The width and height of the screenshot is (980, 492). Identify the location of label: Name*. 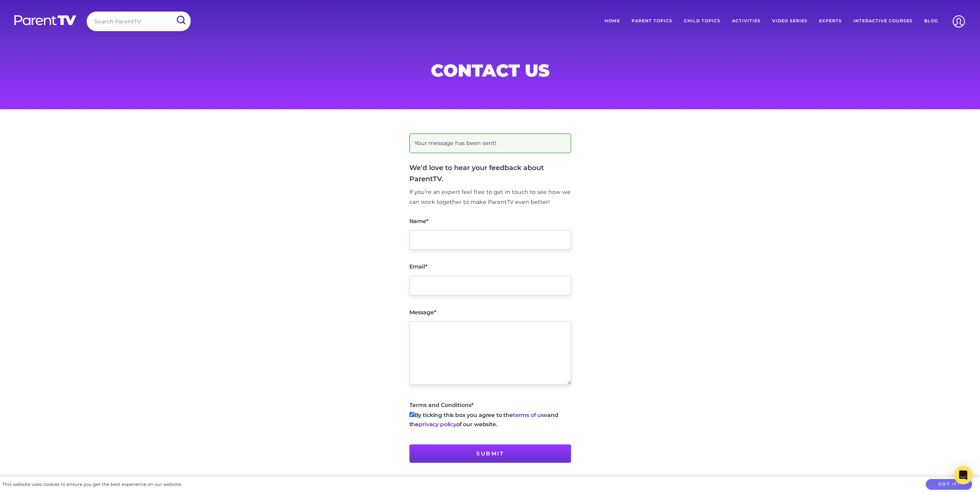
(419, 221).